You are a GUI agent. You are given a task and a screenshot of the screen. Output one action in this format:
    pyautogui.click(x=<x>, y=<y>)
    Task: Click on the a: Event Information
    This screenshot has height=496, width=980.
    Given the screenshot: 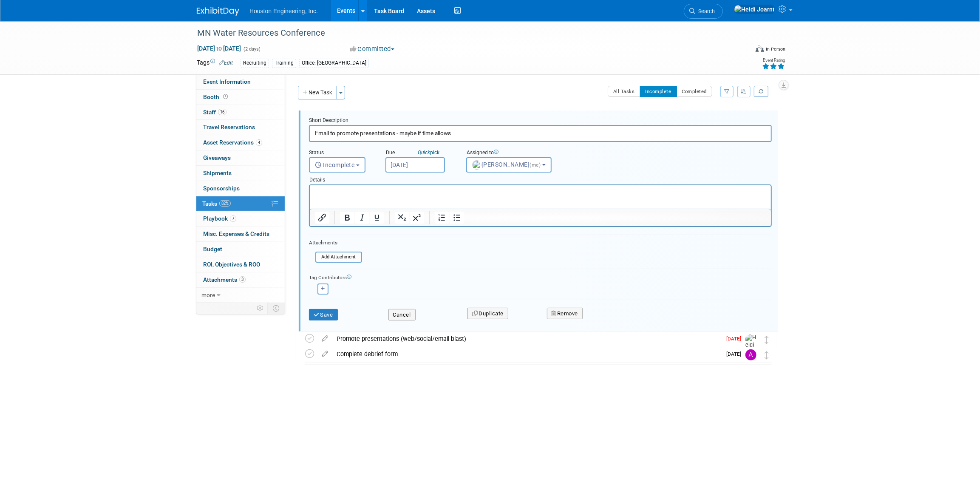 What is the action you would take?
    pyautogui.click(x=240, y=82)
    